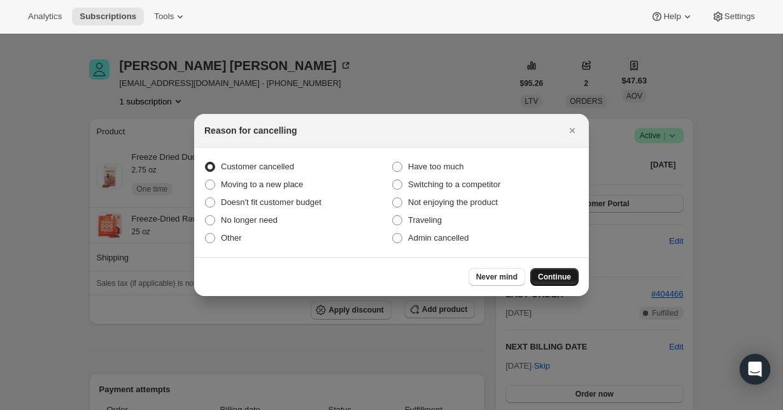  Describe the element at coordinates (45, 17) in the screenshot. I see `span: Analytics` at that location.